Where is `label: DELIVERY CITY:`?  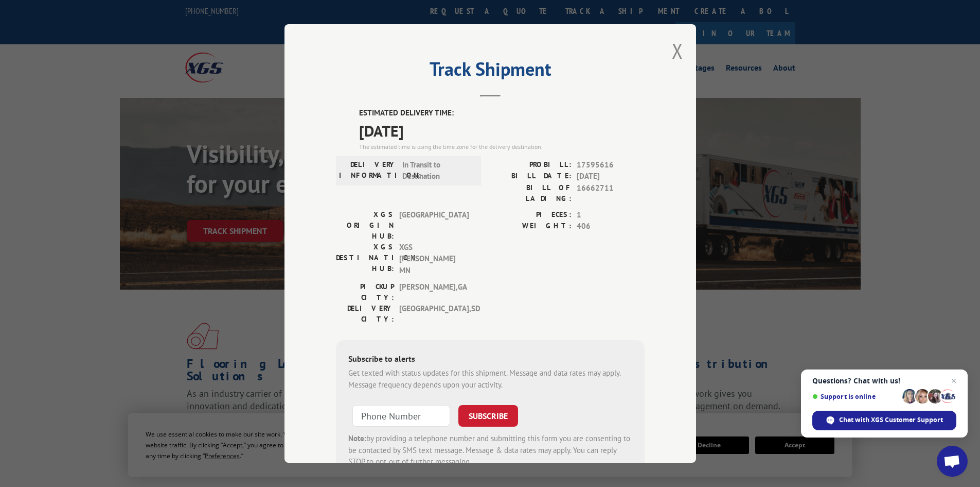 label: DELIVERY CITY: is located at coordinates (365, 313).